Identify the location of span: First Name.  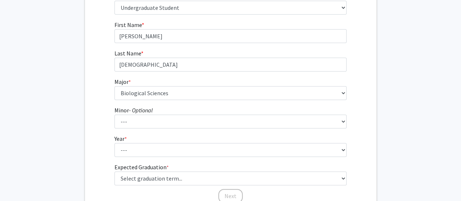
(128, 25).